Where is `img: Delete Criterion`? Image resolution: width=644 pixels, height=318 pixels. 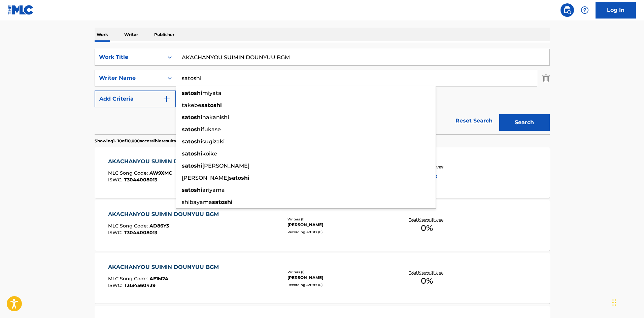 img: Delete Criterion is located at coordinates (546, 78).